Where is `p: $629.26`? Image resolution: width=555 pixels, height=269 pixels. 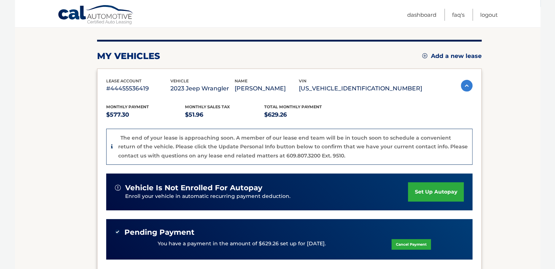 p: $629.26 is located at coordinates (304, 115).